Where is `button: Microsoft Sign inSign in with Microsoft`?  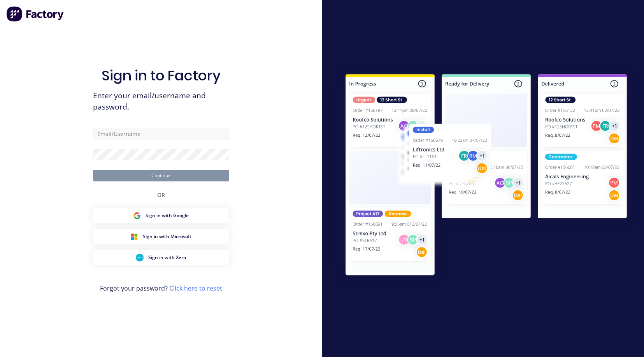 button: Microsoft Sign inSign in with Microsoft is located at coordinates (161, 237).